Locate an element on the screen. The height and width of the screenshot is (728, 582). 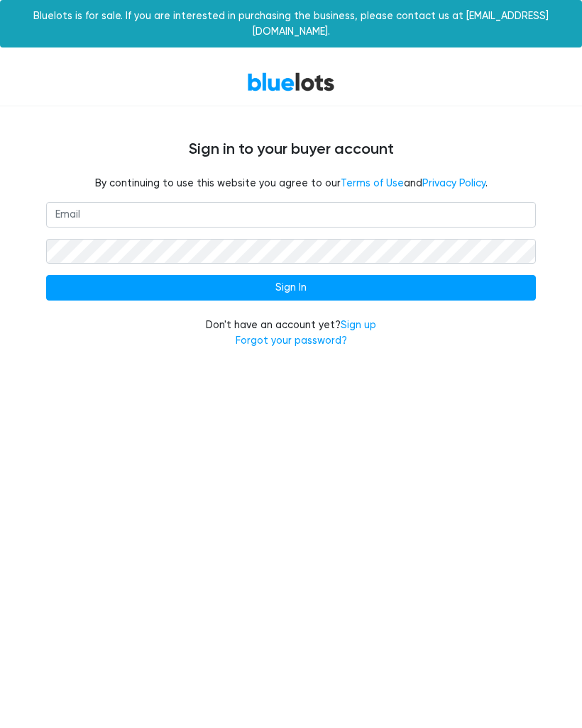
a: Forgot your password? is located at coordinates (291, 341).